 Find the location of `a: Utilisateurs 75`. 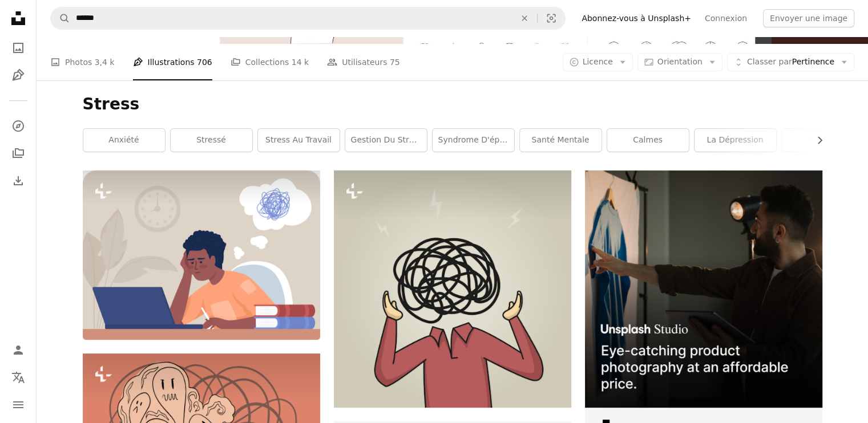

a: Utilisateurs 75 is located at coordinates (363, 62).